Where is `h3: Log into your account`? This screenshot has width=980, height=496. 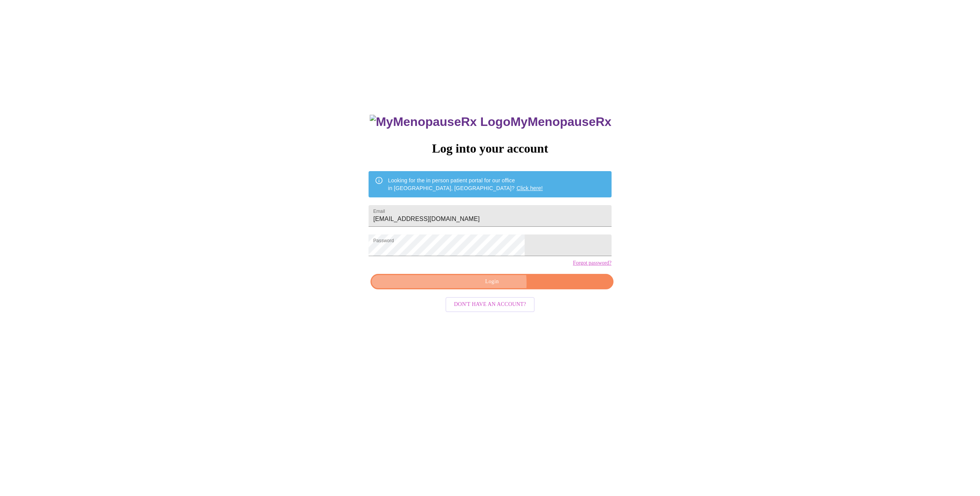
h3: Log into your account is located at coordinates (490, 148).